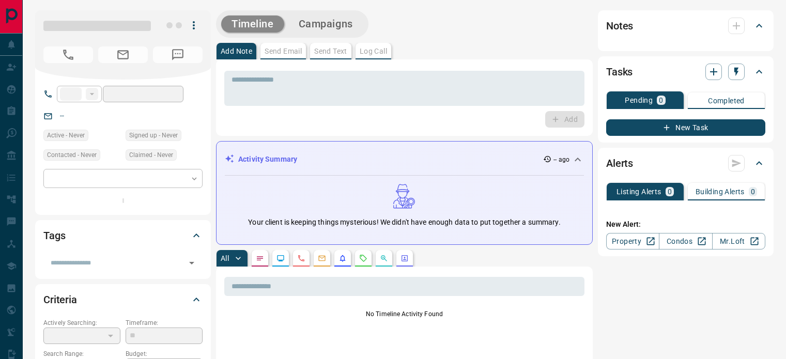 This screenshot has height=359, width=786. Describe the element at coordinates (253, 24) in the screenshot. I see `button: Timeline` at that location.